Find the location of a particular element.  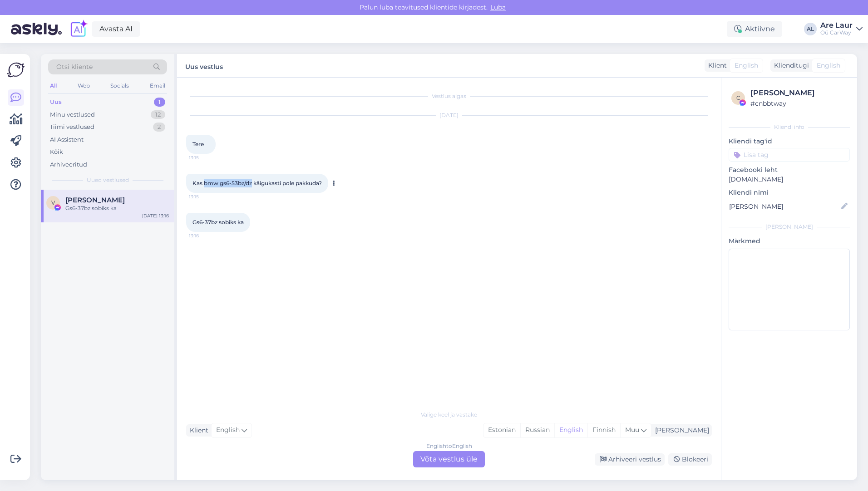

div: Kõik is located at coordinates (56, 152).